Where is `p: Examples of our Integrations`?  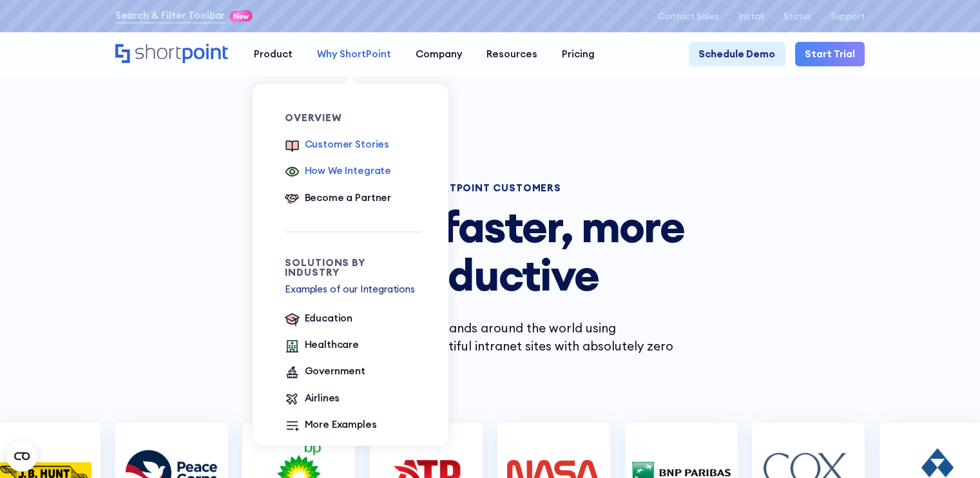 p: Examples of our Integrations is located at coordinates (353, 290).